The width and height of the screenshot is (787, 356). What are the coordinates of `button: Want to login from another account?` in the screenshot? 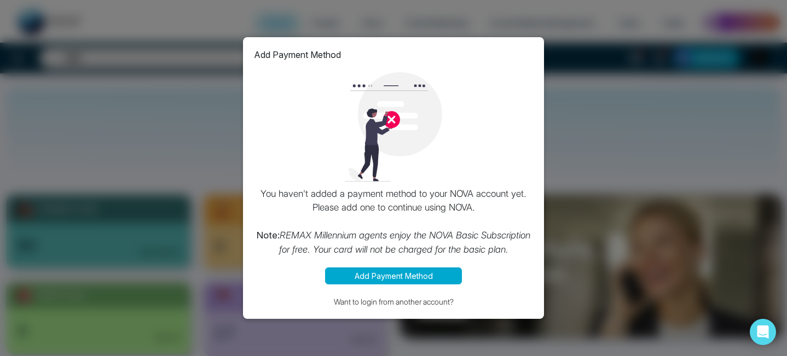 It's located at (394, 302).